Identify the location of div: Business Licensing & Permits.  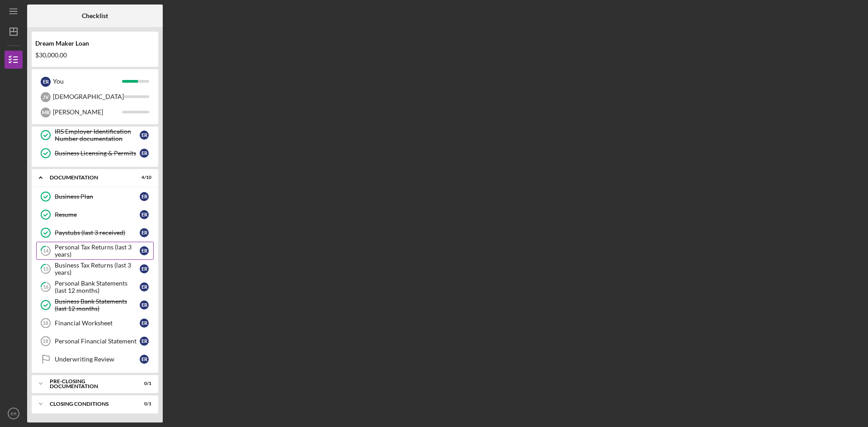
(97, 153).